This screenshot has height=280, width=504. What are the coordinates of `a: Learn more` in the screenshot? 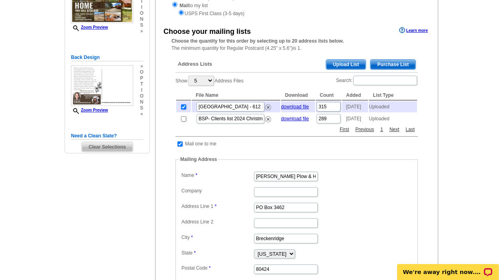 It's located at (413, 30).